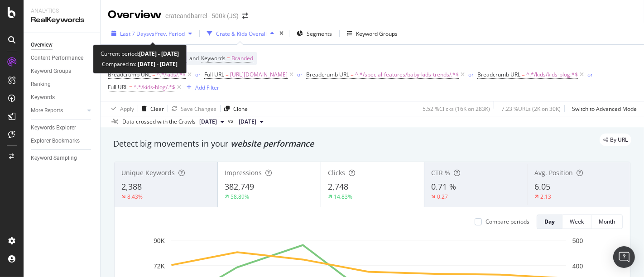  Describe the element at coordinates (624, 258) in the screenshot. I see `div: Open Intercom Messenger` at that location.